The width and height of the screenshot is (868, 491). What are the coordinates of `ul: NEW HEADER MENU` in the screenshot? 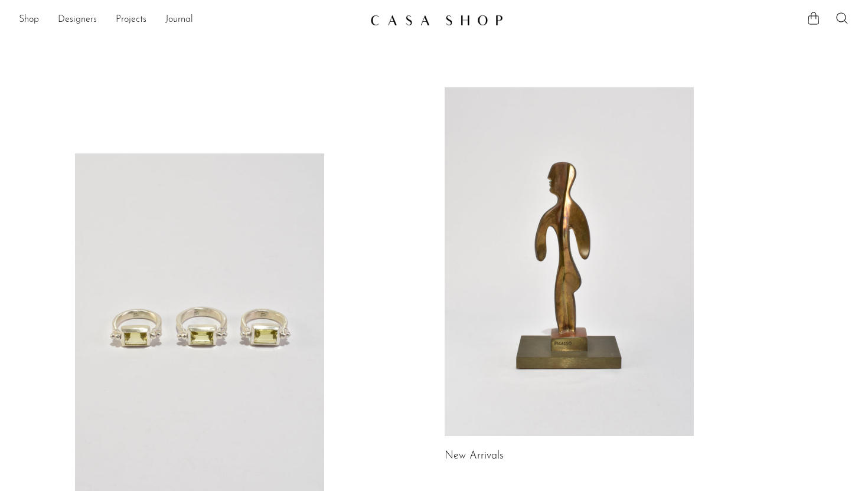 It's located at (190, 20).